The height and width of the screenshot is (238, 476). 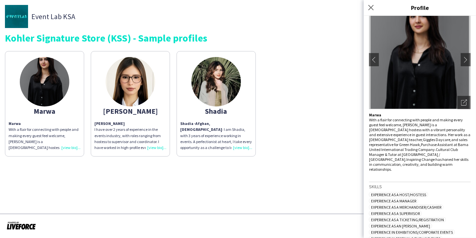 I want to click on img: Powered by Liveforce, so click(x=21, y=226).